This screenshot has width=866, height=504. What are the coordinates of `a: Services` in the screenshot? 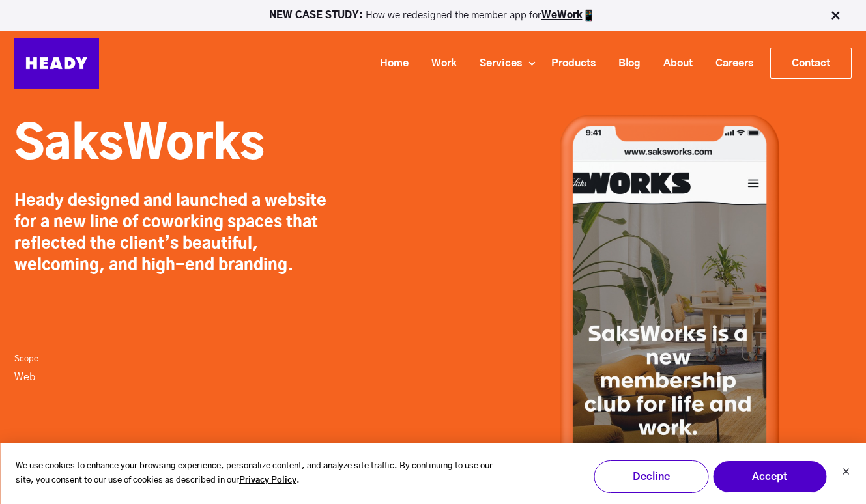 It's located at (496, 63).